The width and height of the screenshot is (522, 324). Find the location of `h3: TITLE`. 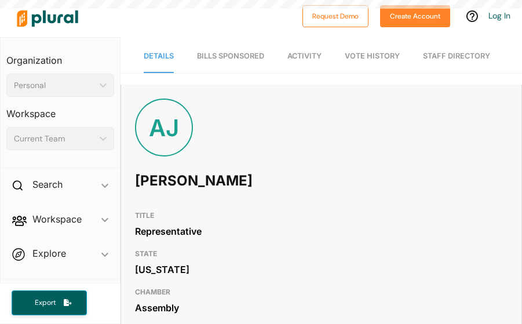

h3: TITLE is located at coordinates (321, 215).